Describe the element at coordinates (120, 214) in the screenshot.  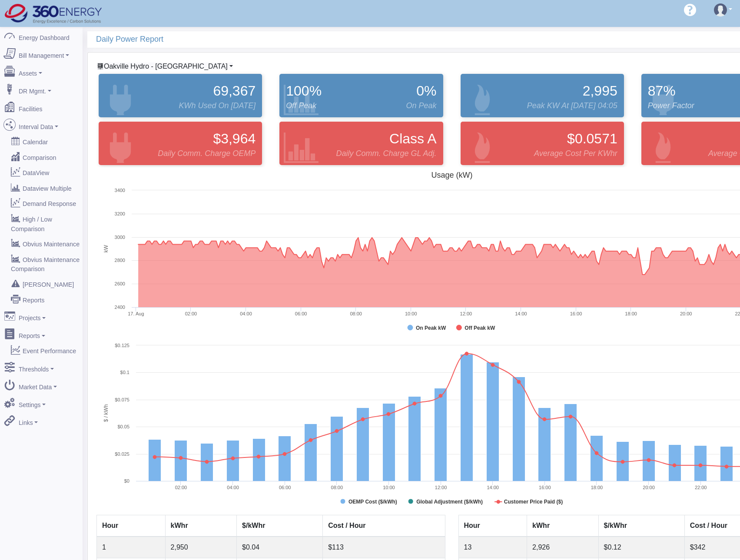
I see `text: 3200` at that location.